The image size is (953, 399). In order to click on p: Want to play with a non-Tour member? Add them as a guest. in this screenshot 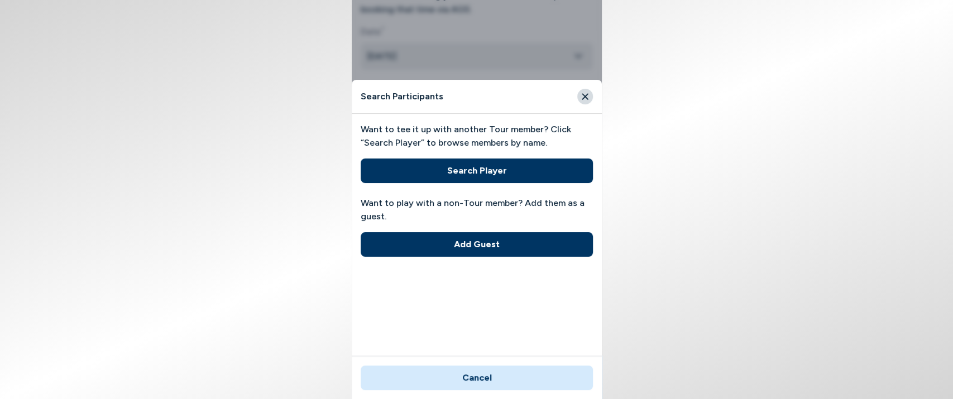, I will do `click(477, 210)`.